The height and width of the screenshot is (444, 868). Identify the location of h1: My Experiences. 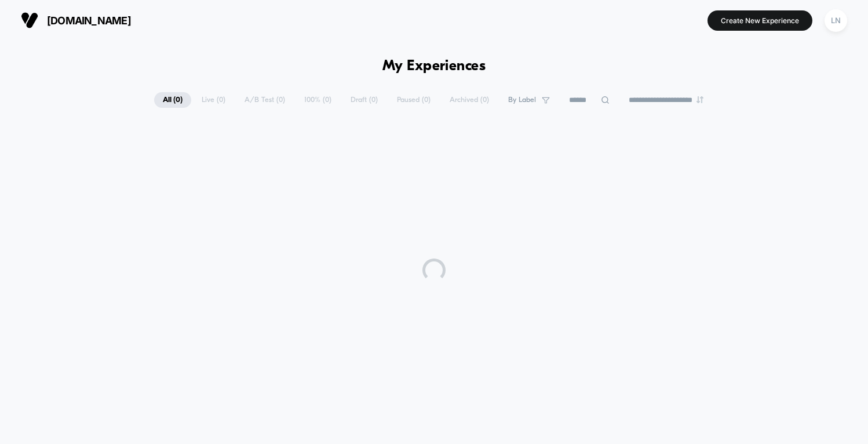
(434, 66).